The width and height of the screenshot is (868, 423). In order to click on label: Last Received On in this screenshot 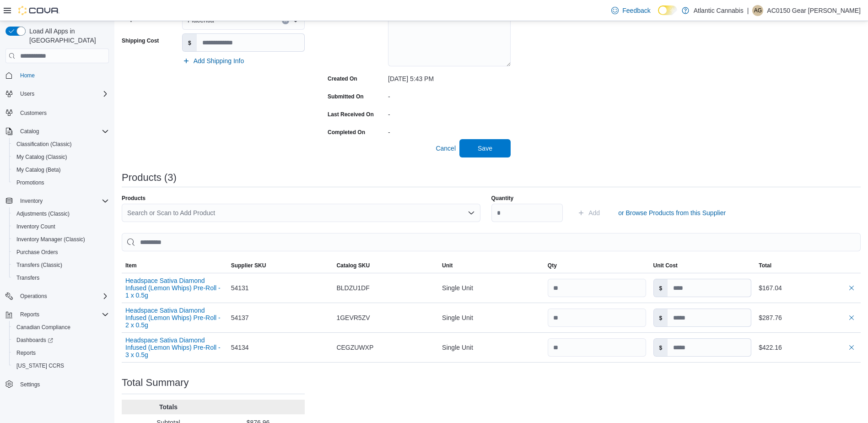, I will do `click(351, 115)`.